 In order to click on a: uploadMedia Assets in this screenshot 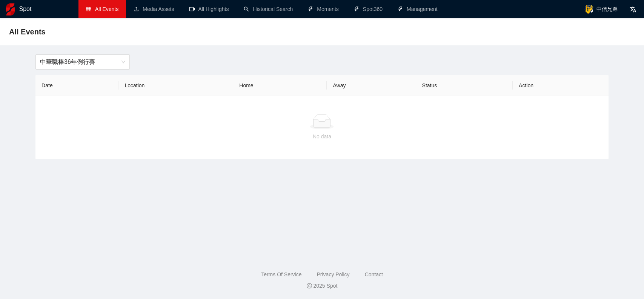, I will do `click(153, 9)`.